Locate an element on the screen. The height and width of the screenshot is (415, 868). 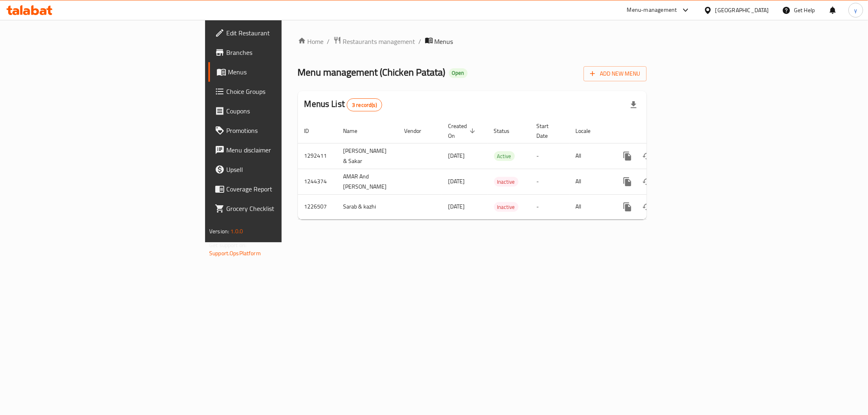
span: Add New Menu is located at coordinates (615, 74).